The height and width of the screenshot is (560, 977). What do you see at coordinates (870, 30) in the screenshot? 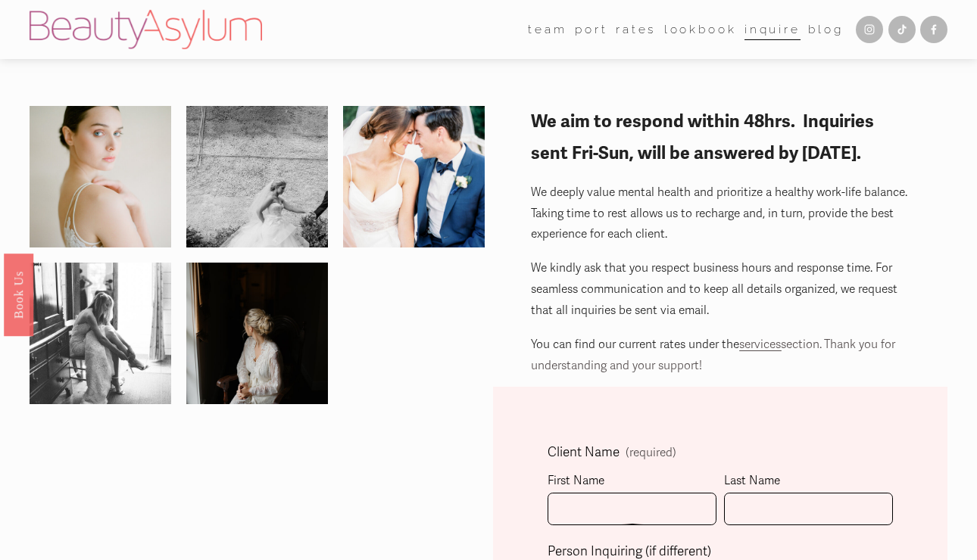
I see `a: Instagram` at bounding box center [870, 30].